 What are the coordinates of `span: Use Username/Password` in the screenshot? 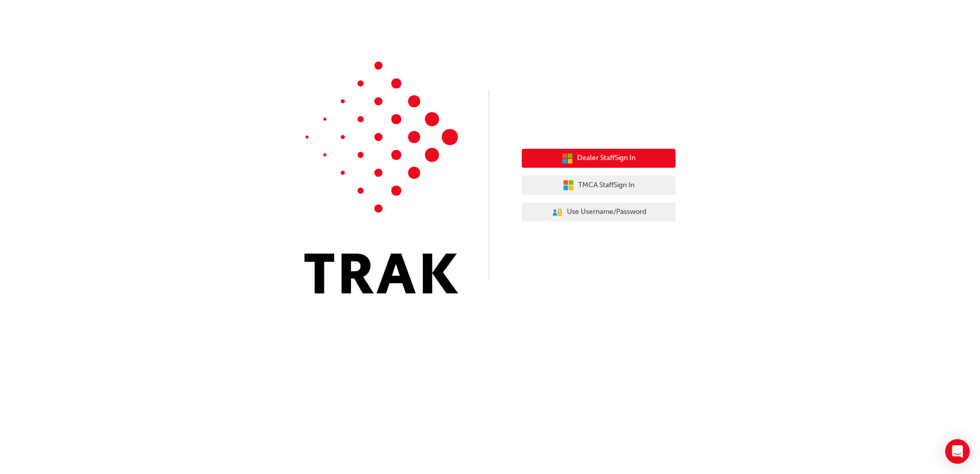 It's located at (606, 212).